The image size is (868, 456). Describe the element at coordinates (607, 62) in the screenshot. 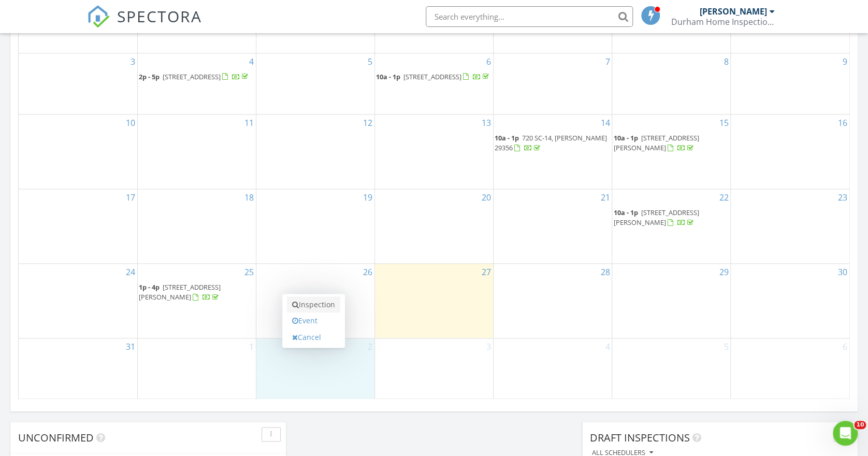

I see `a: Go to August 7, 2025` at that location.